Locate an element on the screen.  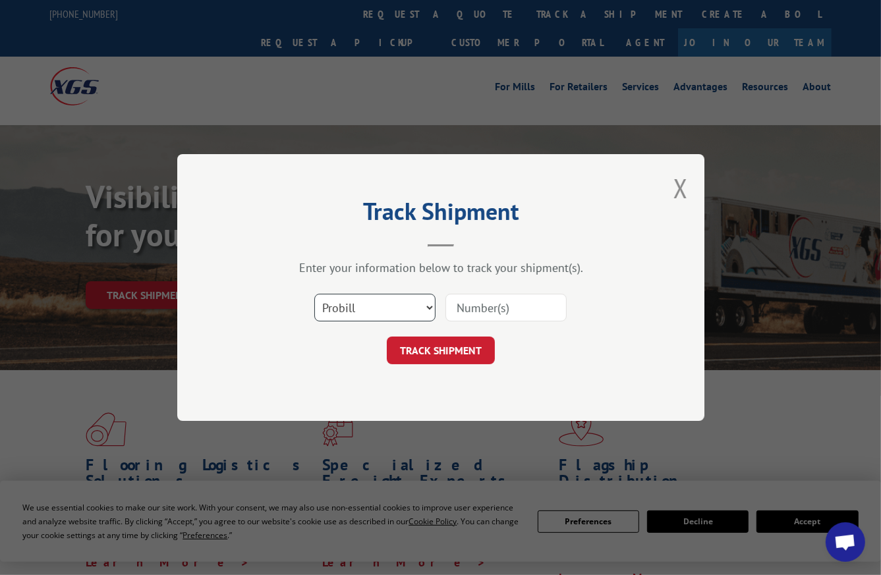
div: Open chat is located at coordinates (845, 542).